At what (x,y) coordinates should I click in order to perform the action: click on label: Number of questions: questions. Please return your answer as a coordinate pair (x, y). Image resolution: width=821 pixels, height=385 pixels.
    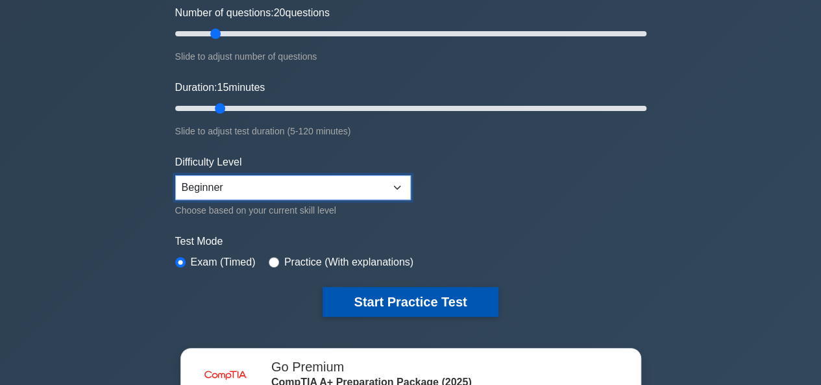
    Looking at the image, I should click on (253, 13).